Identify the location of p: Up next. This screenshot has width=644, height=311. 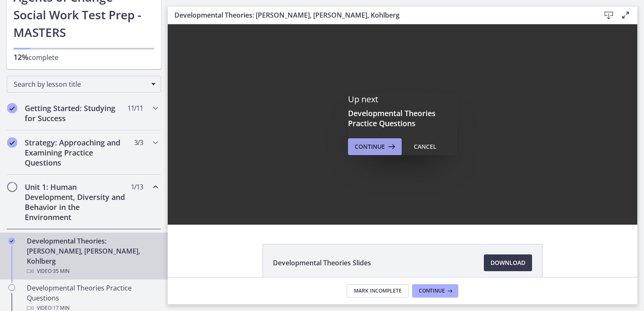
(402, 99).